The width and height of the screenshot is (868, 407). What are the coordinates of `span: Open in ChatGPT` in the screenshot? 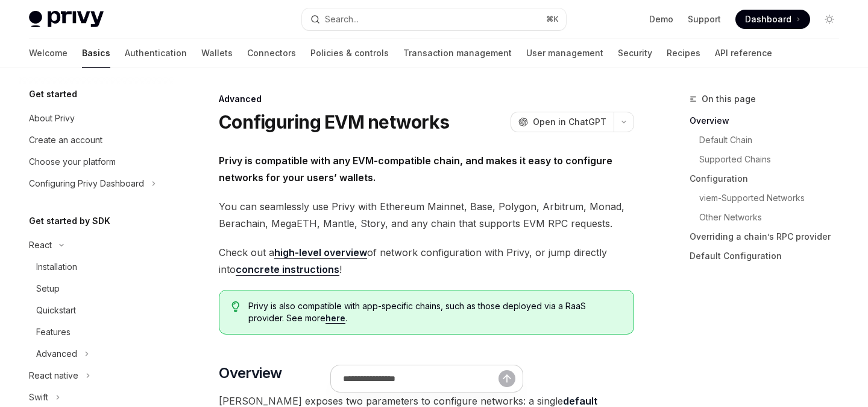 It's located at (570, 122).